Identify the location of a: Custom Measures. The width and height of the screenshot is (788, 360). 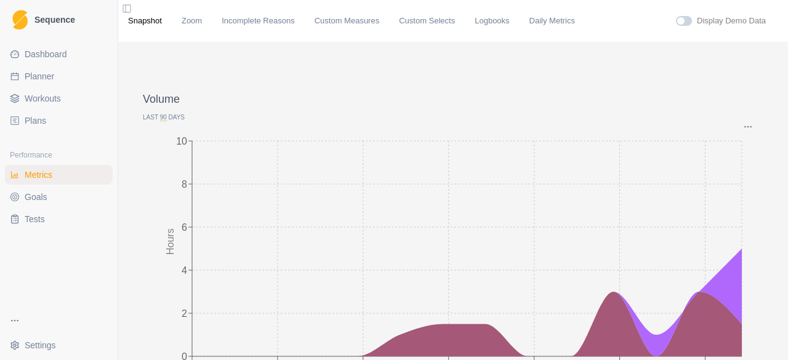
(347, 21).